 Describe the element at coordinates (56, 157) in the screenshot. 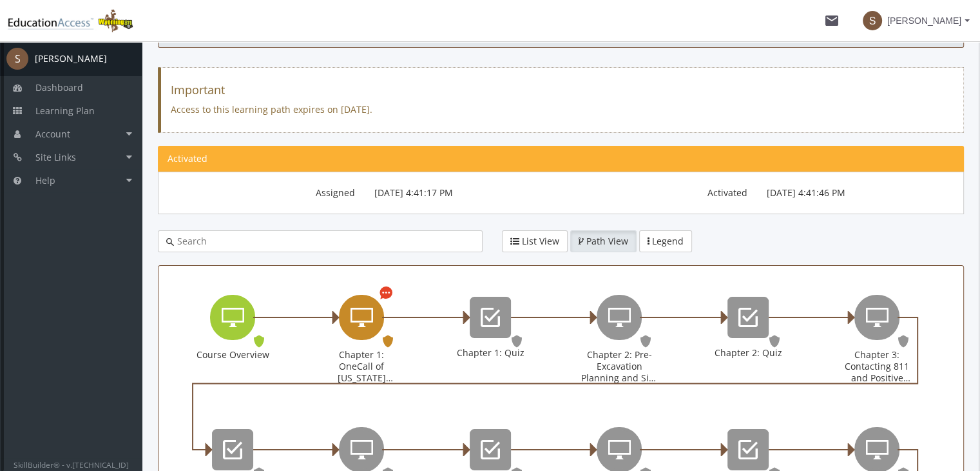

I see `span: Site Links` at that location.